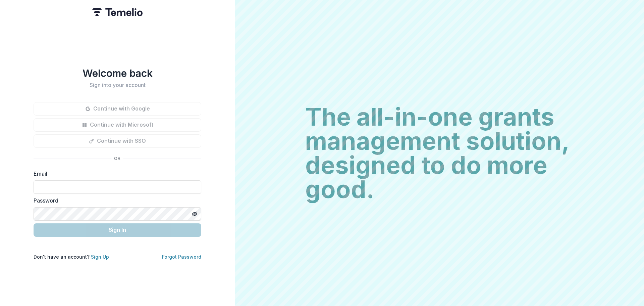  What do you see at coordinates (115, 174) in the screenshot?
I see `label: Email` at bounding box center [115, 174].